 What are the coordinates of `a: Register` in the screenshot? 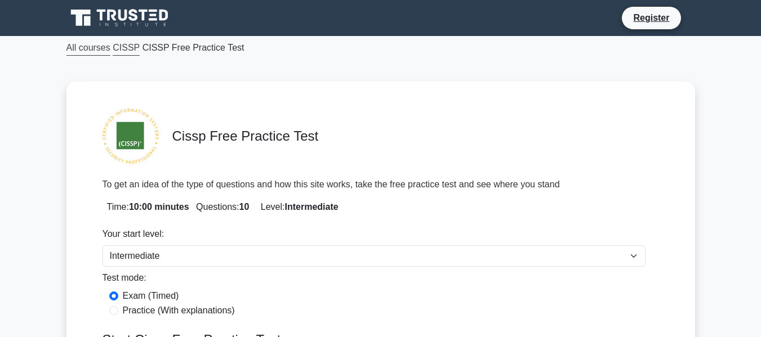 It's located at (651, 17).